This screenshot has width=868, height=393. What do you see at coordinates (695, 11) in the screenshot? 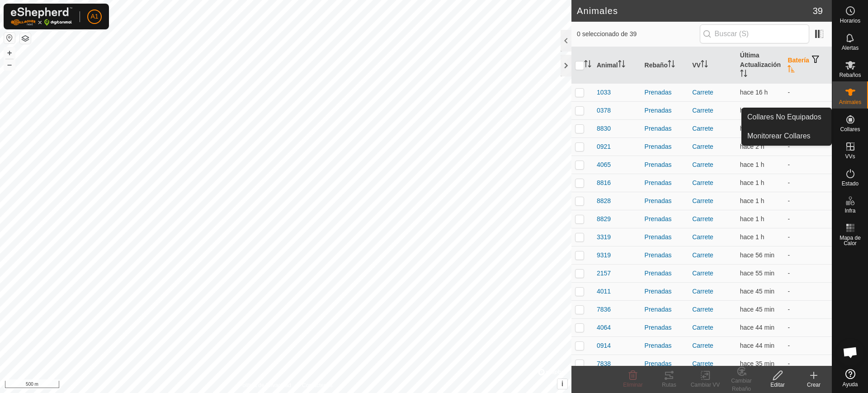
I see `h2: Animales` at bounding box center [695, 11].